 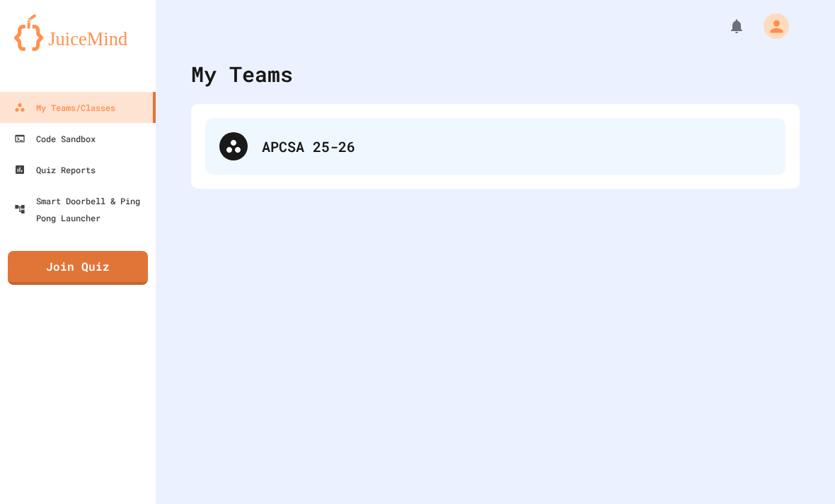 What do you see at coordinates (64, 107) in the screenshot?
I see `div: My Teams/Classes` at bounding box center [64, 107].